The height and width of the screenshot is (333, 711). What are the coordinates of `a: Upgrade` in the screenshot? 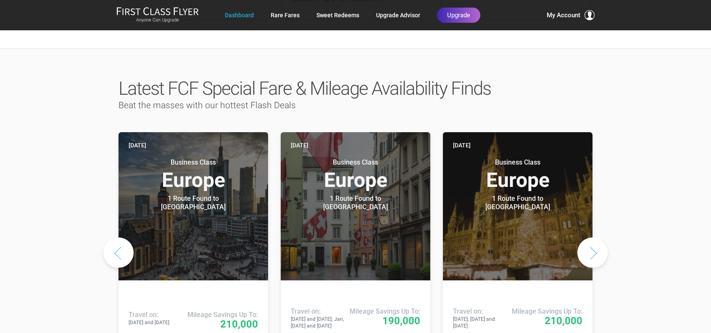 It's located at (459, 15).